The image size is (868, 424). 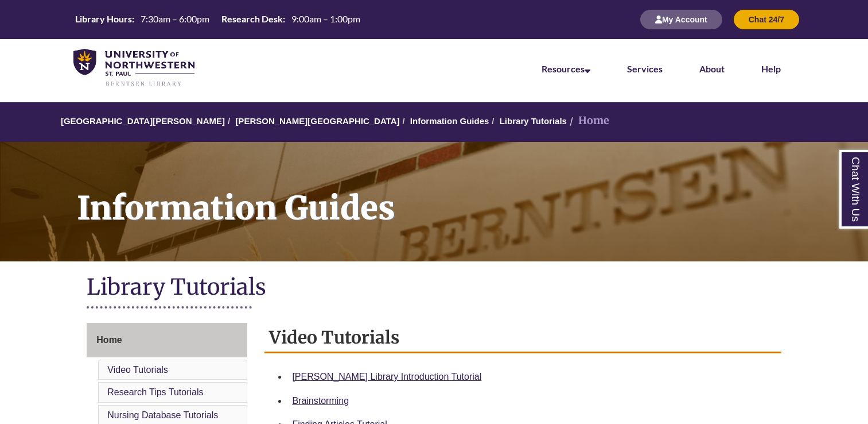 I want to click on button: Chat 24/7, so click(x=767, y=20).